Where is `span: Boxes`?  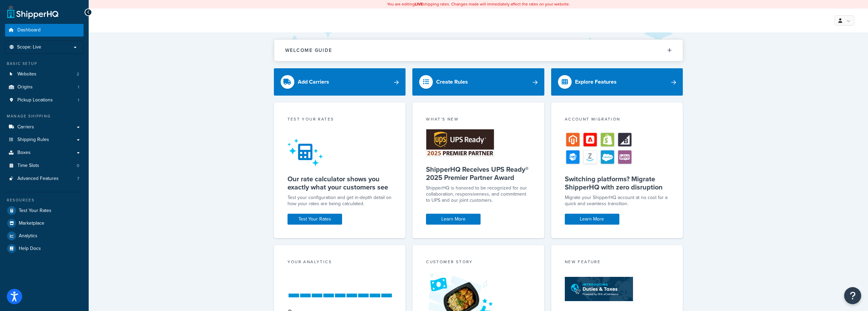 span: Boxes is located at coordinates (24, 152).